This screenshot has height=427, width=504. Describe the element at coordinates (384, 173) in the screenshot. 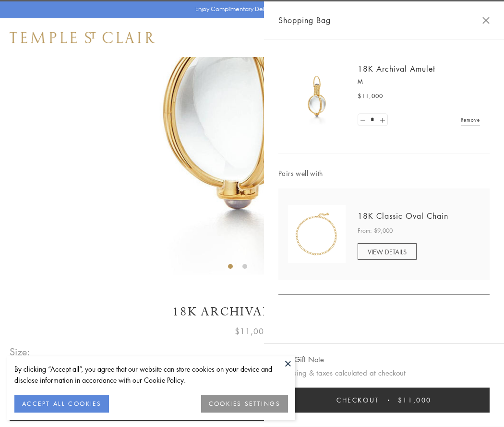

I see `span: Pairs well with` at that location.